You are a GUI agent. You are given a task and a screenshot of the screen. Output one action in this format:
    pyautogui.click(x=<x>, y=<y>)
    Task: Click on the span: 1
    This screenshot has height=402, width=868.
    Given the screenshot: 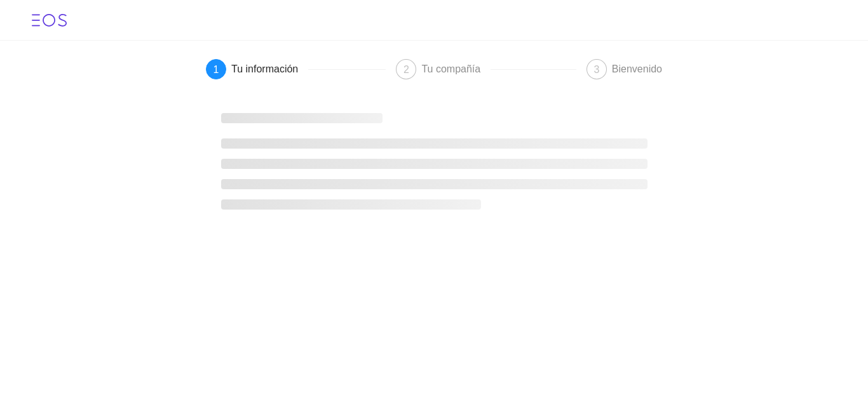 What is the action you would take?
    pyautogui.click(x=216, y=69)
    